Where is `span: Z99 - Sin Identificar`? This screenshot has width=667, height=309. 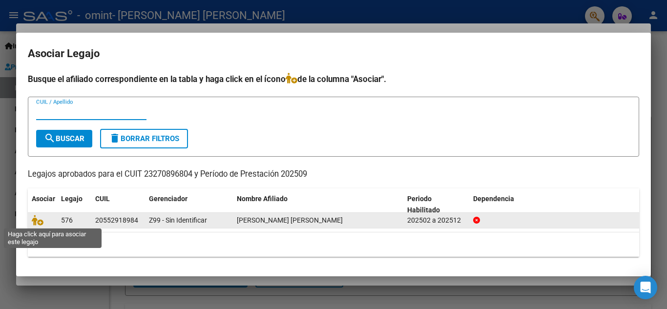 span: Z99 - Sin Identificar is located at coordinates (178, 220).